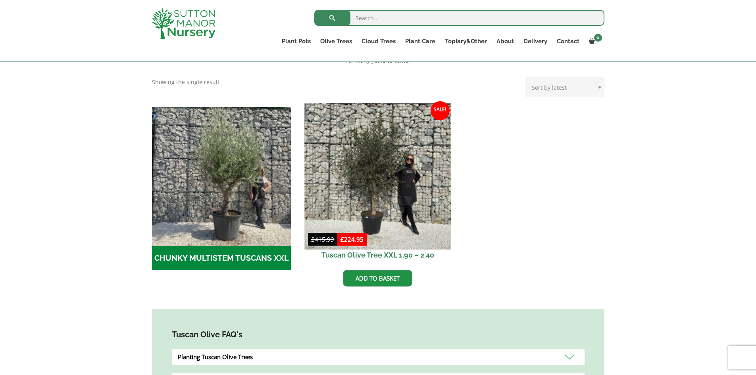  Describe the element at coordinates (184, 23) in the screenshot. I see `img: logo` at that location.